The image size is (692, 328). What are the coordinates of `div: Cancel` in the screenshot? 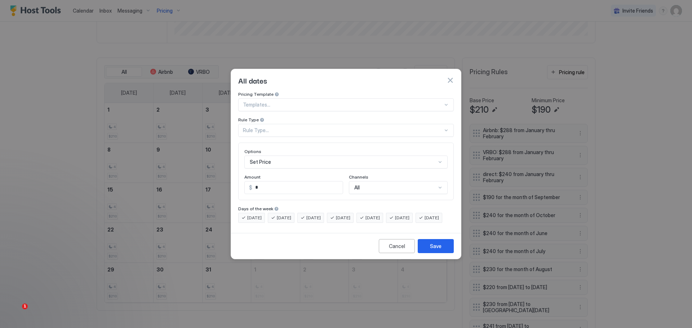 It's located at (397, 246).